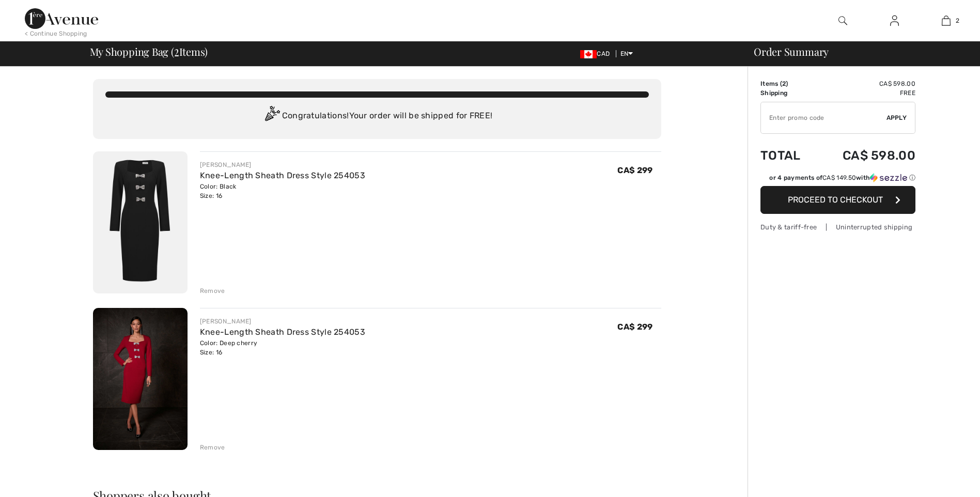 The width and height of the screenshot is (980, 497). I want to click on img: search the website, so click(843, 21).